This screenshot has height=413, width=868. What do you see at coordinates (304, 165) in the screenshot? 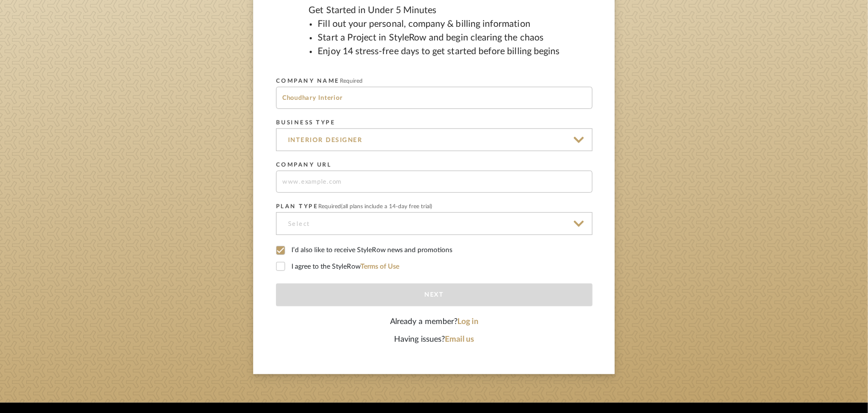
I see `label: COMPANY URL` at bounding box center [304, 165].